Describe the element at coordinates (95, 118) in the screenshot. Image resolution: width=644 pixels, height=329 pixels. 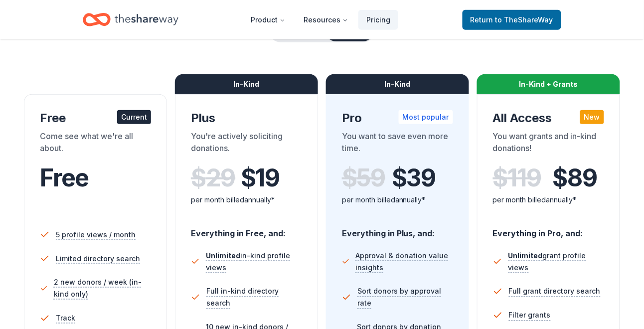
I see `div: Free` at that location.